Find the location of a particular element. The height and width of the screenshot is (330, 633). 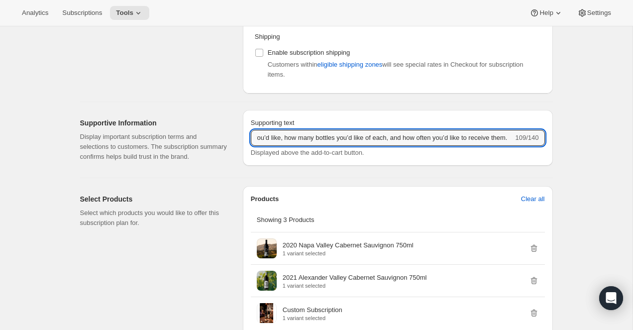

span: Clear all is located at coordinates (533, 199).